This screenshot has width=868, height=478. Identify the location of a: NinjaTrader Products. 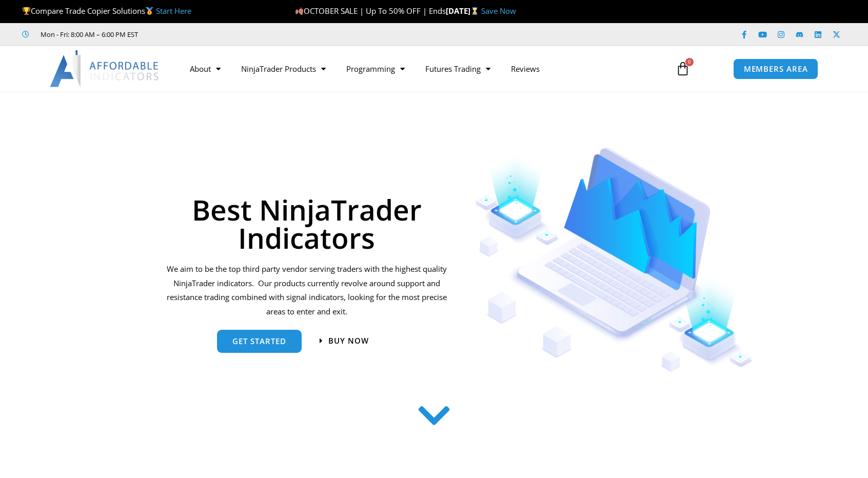
(283, 69).